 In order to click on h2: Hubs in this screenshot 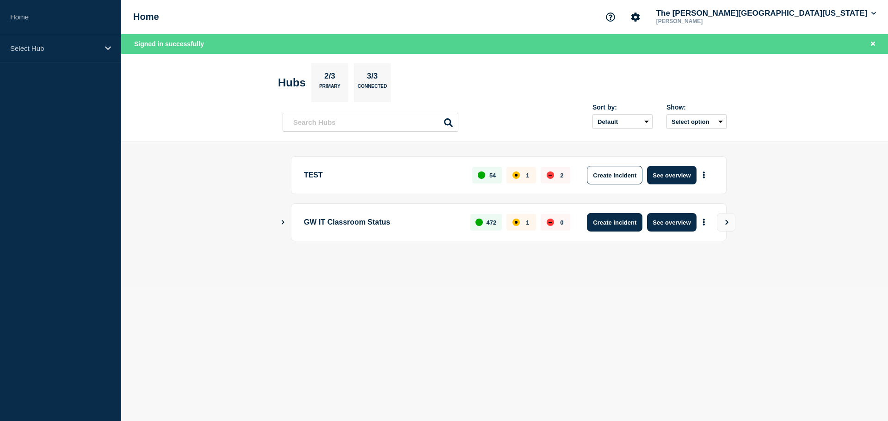, I will do `click(292, 83)`.